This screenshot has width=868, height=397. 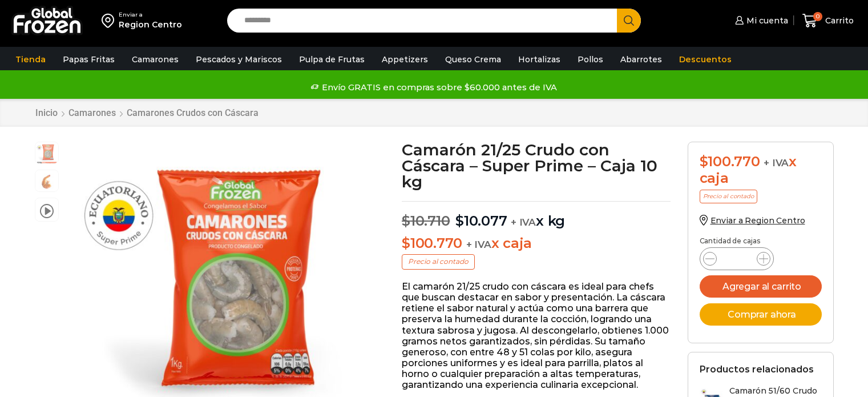 I want to click on a: Appetizers, so click(x=405, y=60).